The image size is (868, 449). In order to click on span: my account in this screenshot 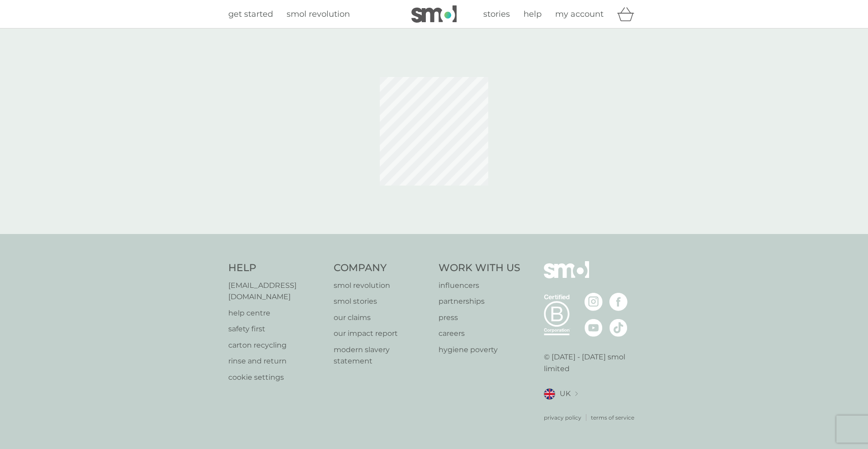, I will do `click(580, 14)`.